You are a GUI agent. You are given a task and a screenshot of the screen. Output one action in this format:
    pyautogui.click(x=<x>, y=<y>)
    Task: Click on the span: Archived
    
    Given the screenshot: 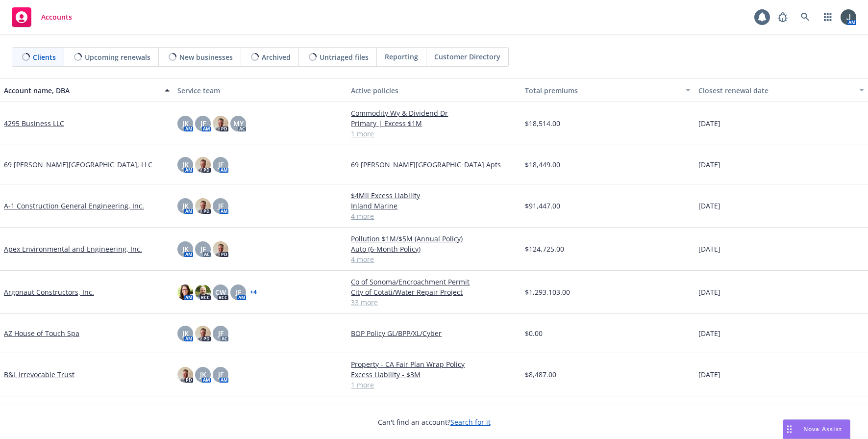 What is the action you would take?
    pyautogui.click(x=276, y=57)
    